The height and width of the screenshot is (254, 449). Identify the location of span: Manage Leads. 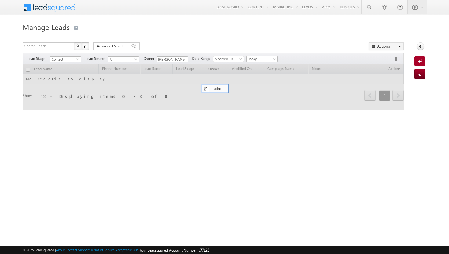
(46, 27).